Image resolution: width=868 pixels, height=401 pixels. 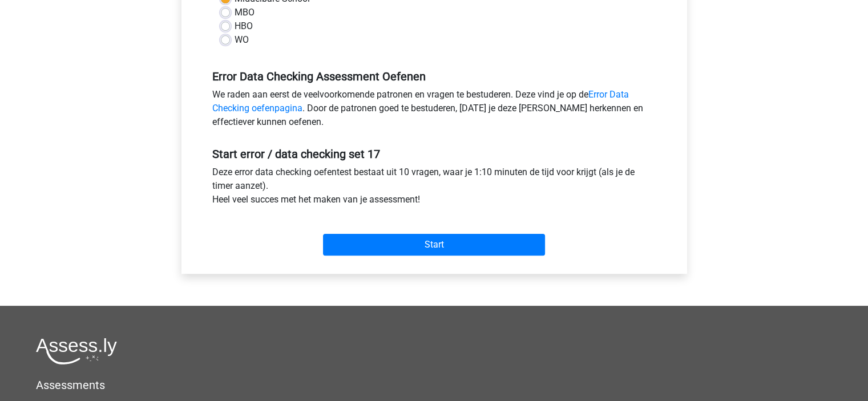 What do you see at coordinates (434, 245) in the screenshot?
I see `input: Start` at bounding box center [434, 245].